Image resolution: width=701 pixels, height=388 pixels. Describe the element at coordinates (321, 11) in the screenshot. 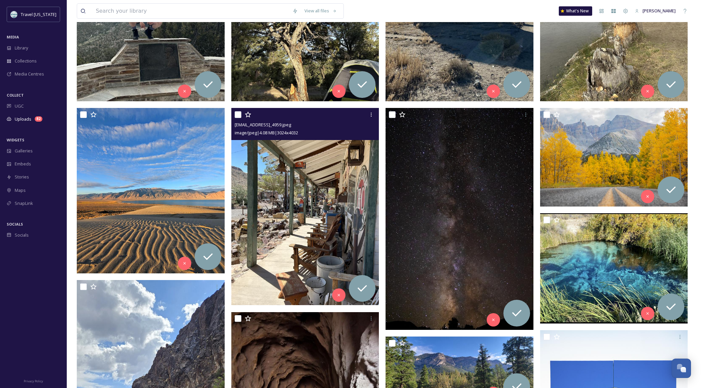

I see `a: View all files` at that location.